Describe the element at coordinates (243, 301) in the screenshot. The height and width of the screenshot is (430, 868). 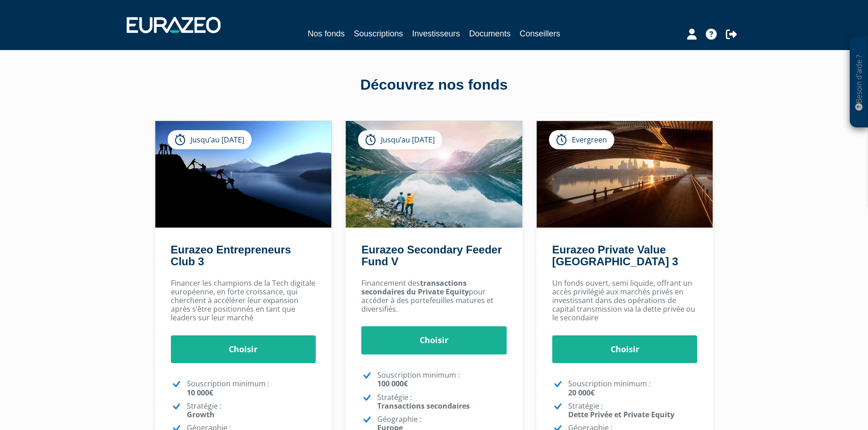
I see `p: Financer les champions de la Tech digitale européenne, en forte croissance, qui cherchent à accél...` at that location.